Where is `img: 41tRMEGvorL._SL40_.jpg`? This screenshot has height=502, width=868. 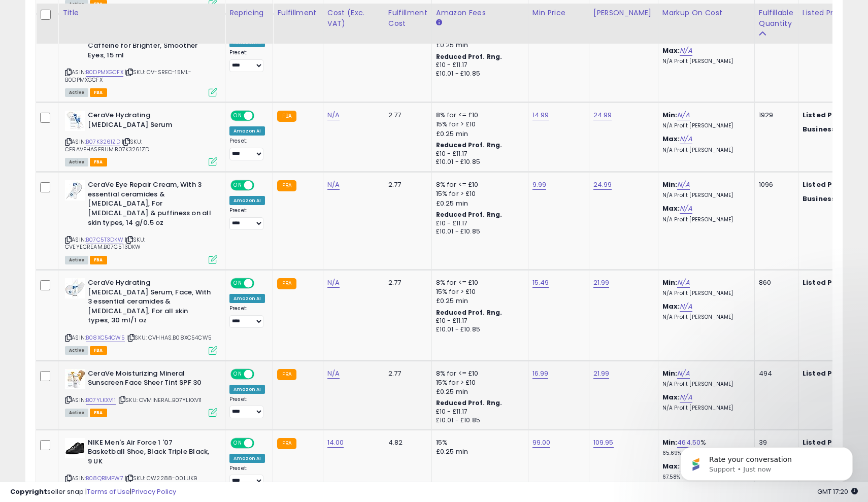 img: 41tRMEGvorL._SL40_.jpg is located at coordinates (76, 191).